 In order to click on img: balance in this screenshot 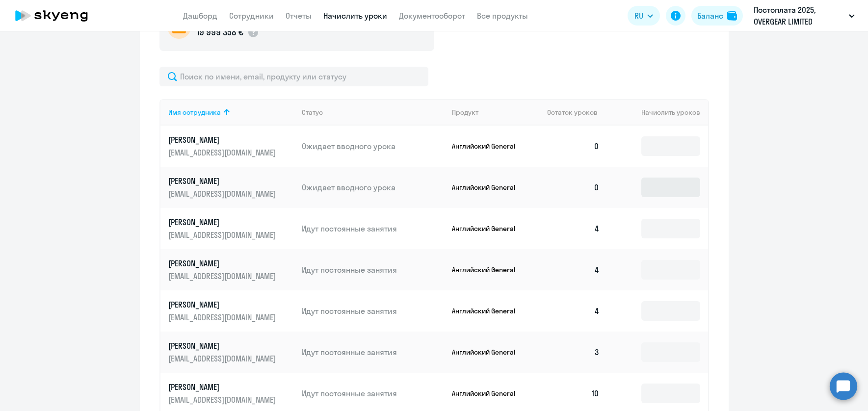, I will do `click(732, 16)`.